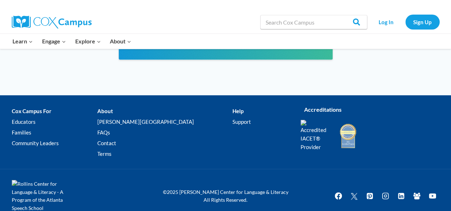  Describe the element at coordinates (52, 22) in the screenshot. I see `img: Cox Campus` at that location.